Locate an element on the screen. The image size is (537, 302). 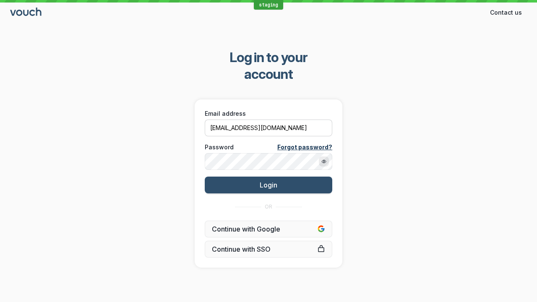
span: Log in to your account is located at coordinates (268, 66).